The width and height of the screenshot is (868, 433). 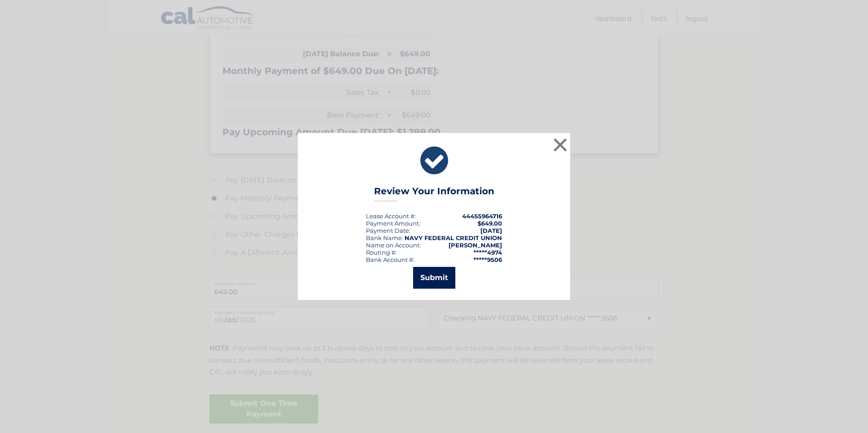 I want to click on div: Lease Account #:, so click(x=391, y=216).